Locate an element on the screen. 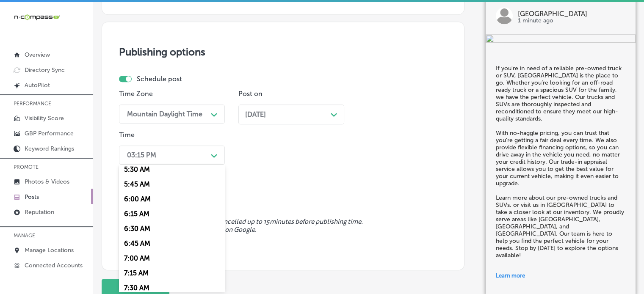 The image size is (644, 294). p: Time Zone is located at coordinates (172, 93).